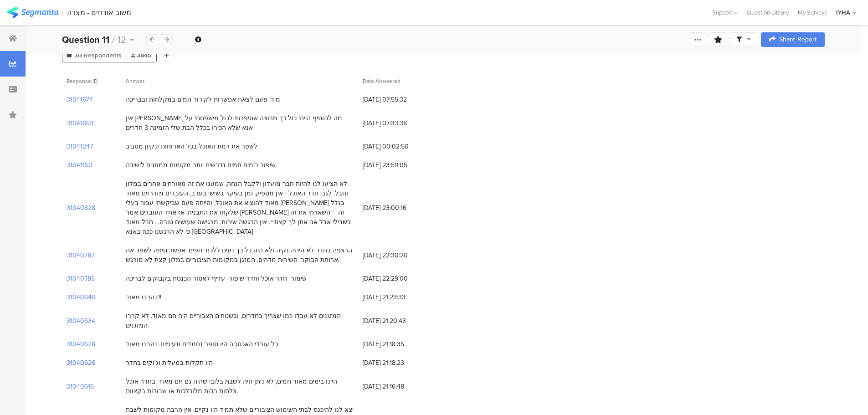  I want to click on span: Date Answered, so click(381, 81).